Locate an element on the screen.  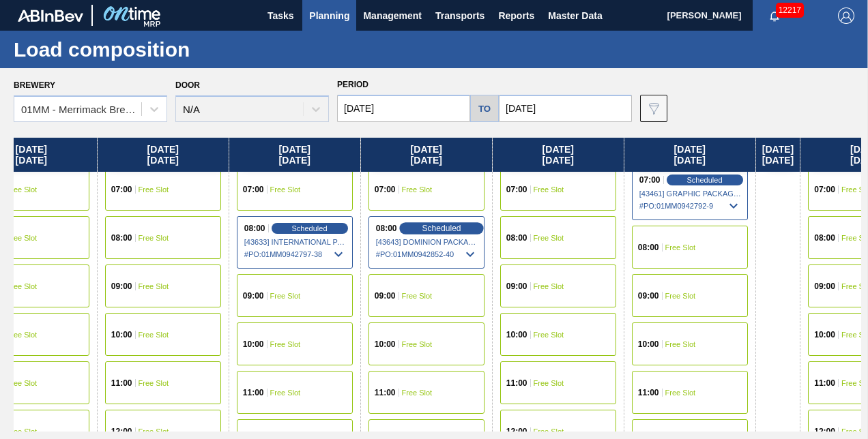
h1: Load composition is located at coordinates (135, 49).